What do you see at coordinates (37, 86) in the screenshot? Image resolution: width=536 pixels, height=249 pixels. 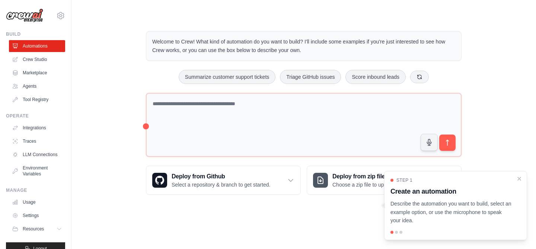 I see `a: Agents` at bounding box center [37, 86].